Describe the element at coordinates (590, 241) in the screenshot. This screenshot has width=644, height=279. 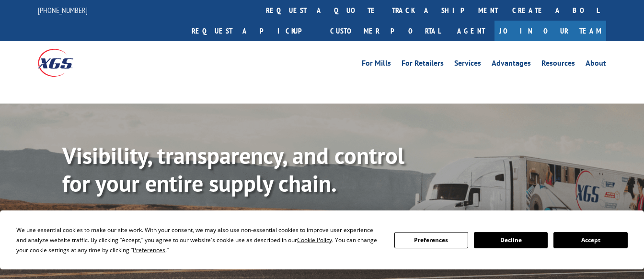
I see `button: Accept` at that location.